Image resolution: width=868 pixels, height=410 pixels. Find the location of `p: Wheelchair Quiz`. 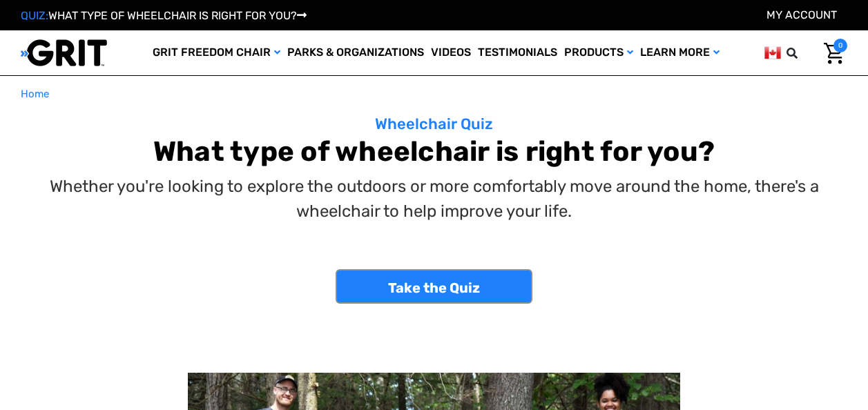

p: Wheelchair Quiz is located at coordinates (434, 124).